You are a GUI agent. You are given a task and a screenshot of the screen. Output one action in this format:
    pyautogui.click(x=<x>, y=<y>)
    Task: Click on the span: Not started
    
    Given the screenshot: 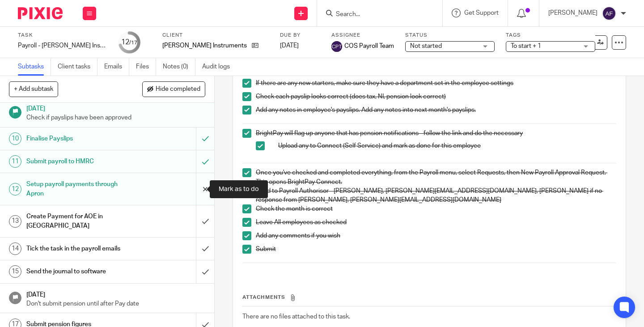 What is the action you would take?
    pyautogui.click(x=426, y=46)
    